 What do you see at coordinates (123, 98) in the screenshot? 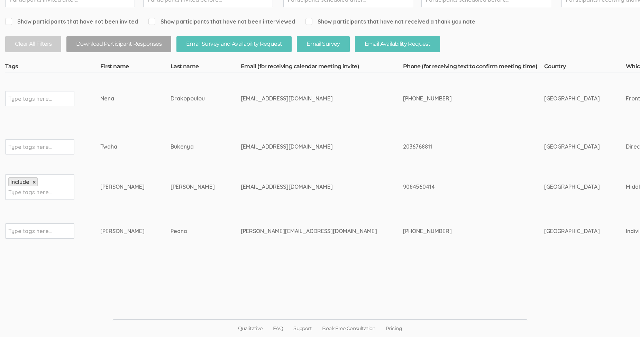
I see `div: Nena` at bounding box center [123, 98].